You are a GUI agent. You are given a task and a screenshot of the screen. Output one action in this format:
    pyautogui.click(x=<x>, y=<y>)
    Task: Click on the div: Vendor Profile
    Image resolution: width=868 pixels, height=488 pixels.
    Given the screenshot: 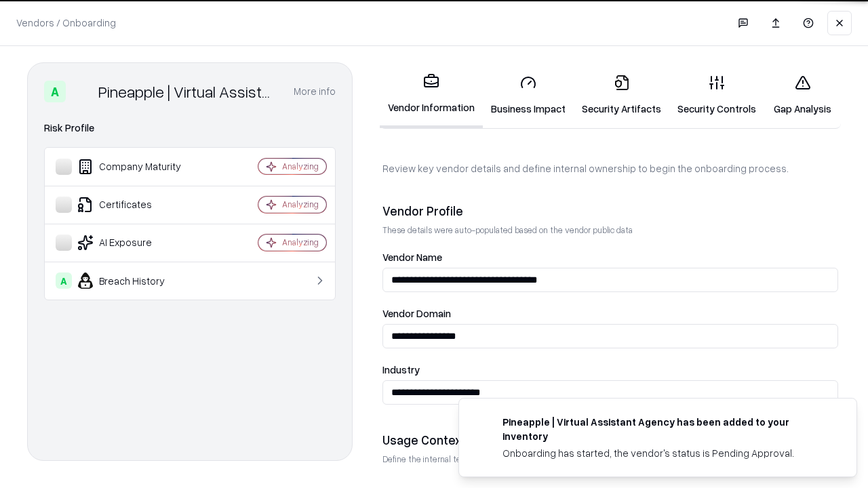 What is the action you would take?
    pyautogui.click(x=610, y=211)
    